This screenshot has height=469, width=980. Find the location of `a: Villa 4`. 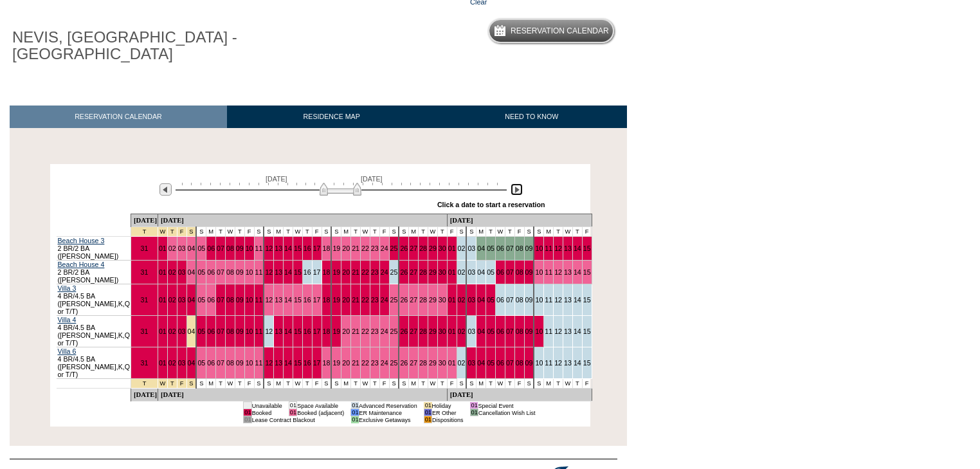

a: Villa 4 is located at coordinates (66, 320).